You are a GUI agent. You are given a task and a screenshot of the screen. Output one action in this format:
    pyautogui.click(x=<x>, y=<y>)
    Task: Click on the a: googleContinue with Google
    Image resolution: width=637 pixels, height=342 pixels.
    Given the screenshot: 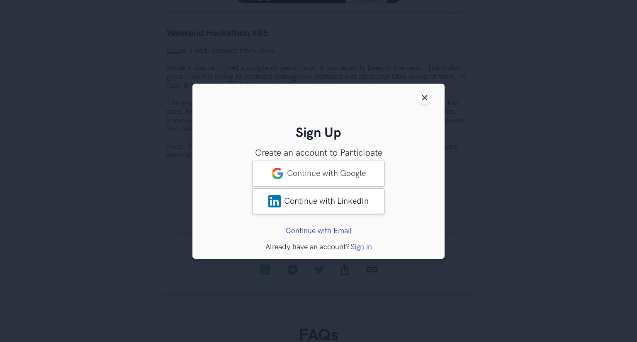 What is the action you would take?
    pyautogui.click(x=318, y=173)
    